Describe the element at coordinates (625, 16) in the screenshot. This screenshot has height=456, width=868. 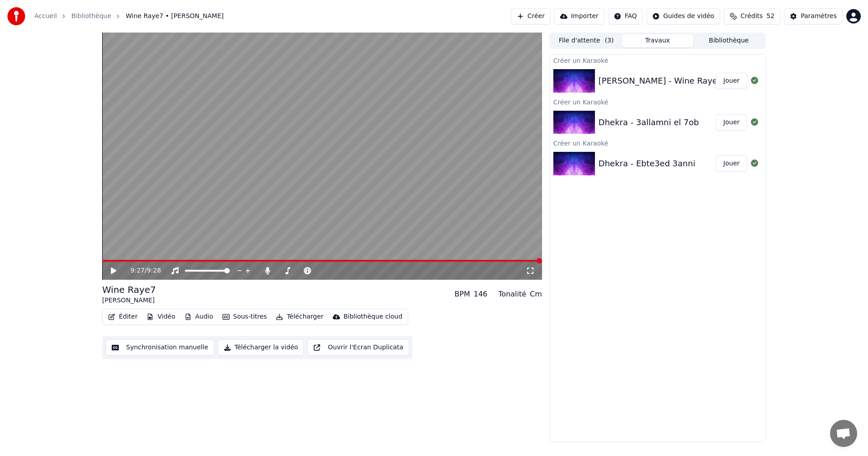
I see `button: FAQ` at that location.